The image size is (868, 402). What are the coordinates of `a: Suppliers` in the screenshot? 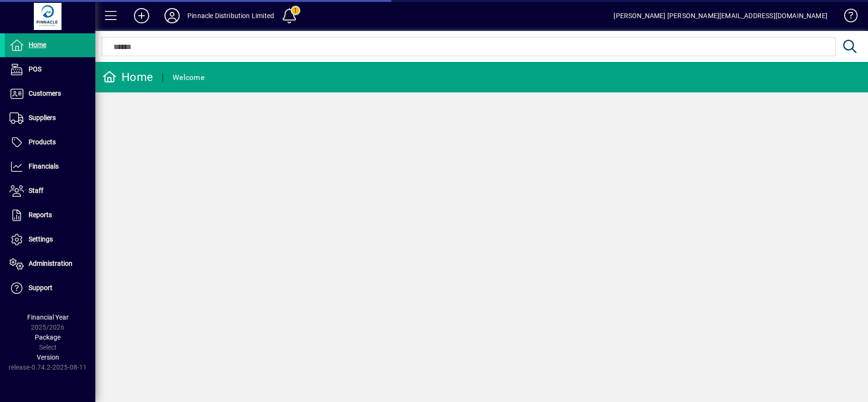 It's located at (50, 118).